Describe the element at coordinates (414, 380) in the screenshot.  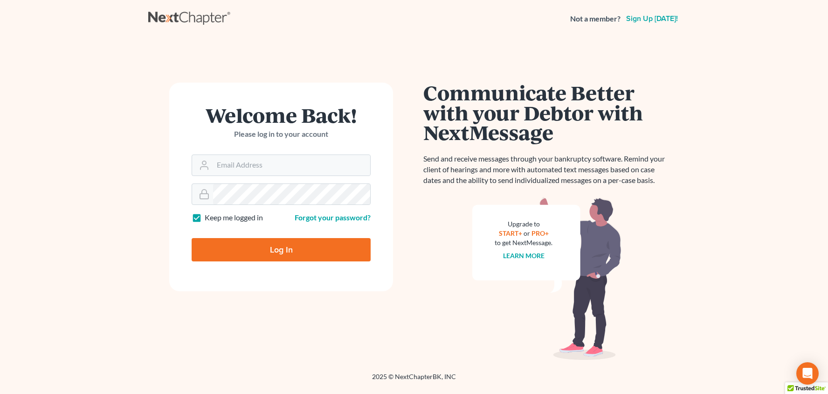
I see `div: 2025 © NextChapterBK, INC` at that location.